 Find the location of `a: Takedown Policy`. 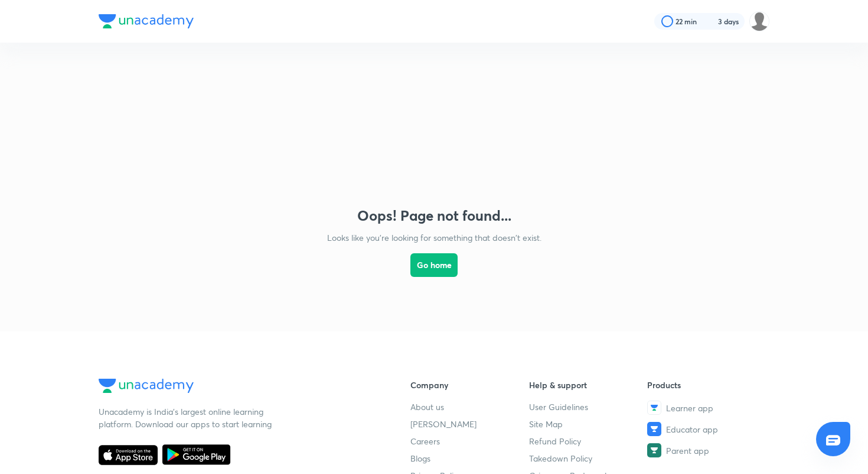

a: Takedown Policy is located at coordinates (589, 457).